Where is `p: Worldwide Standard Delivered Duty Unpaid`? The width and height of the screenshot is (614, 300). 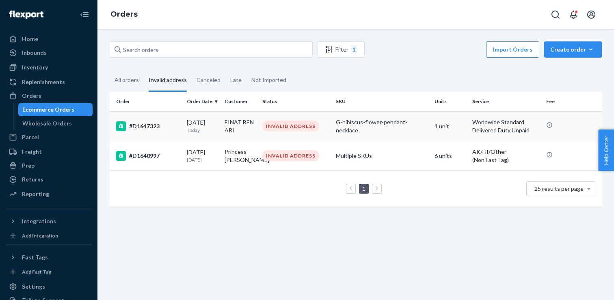
p: Worldwide Standard Delivered Duty Unpaid is located at coordinates (506, 126).